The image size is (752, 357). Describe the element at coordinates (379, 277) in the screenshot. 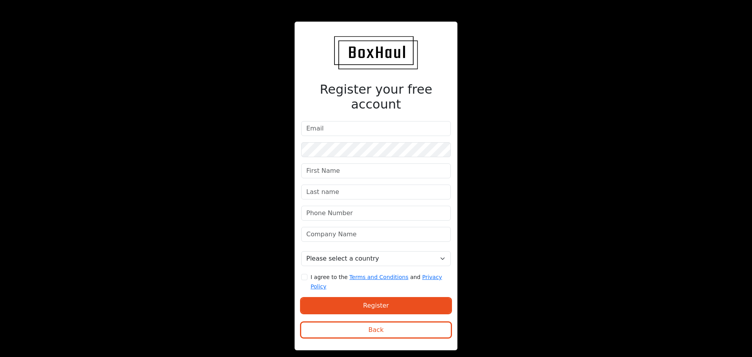

I see `a: Terms and Conditions` at that location.